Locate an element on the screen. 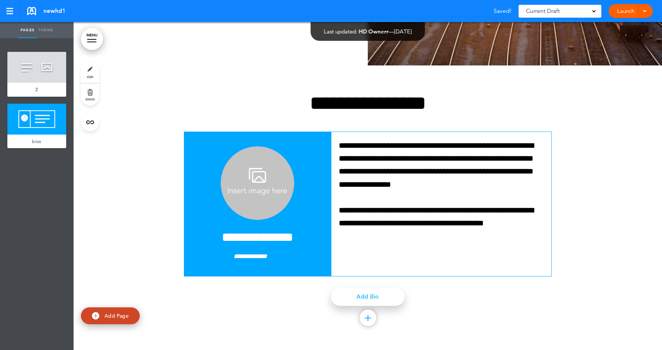  span: Last updated: is located at coordinates (340, 31).